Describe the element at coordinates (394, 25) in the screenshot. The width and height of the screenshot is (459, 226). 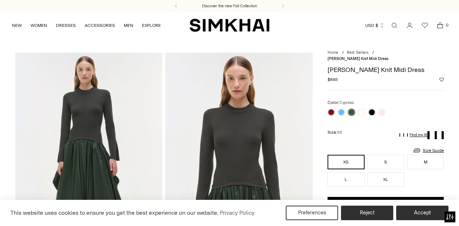
I see `a: Open search modal` at that location.